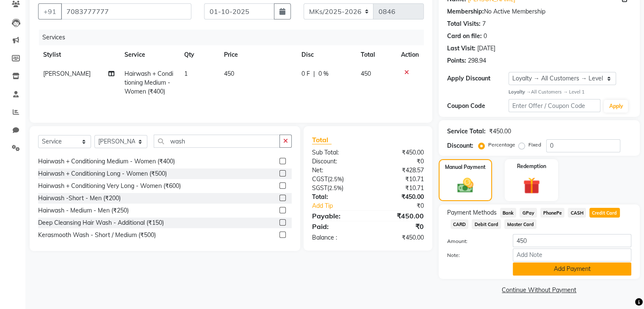  What do you see at coordinates (375, 55) in the screenshot?
I see `th: Total` at bounding box center [375, 55].